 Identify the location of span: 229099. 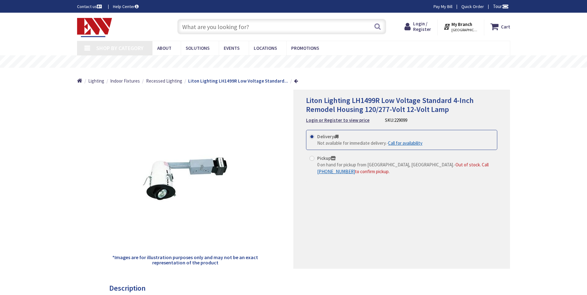
(401, 120).